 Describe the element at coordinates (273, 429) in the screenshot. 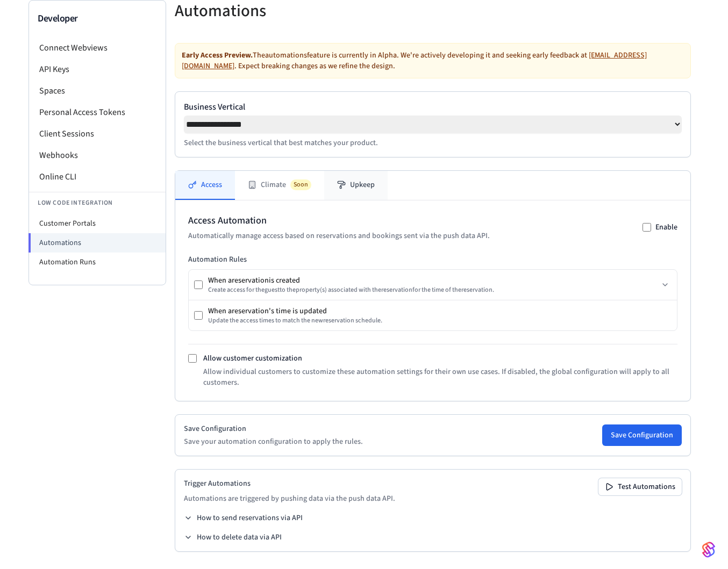

I see `h2: Save Configuration` at that location.